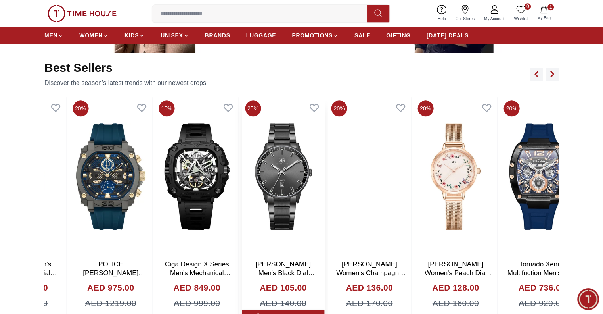  I want to click on a: WOMEN, so click(94, 35).